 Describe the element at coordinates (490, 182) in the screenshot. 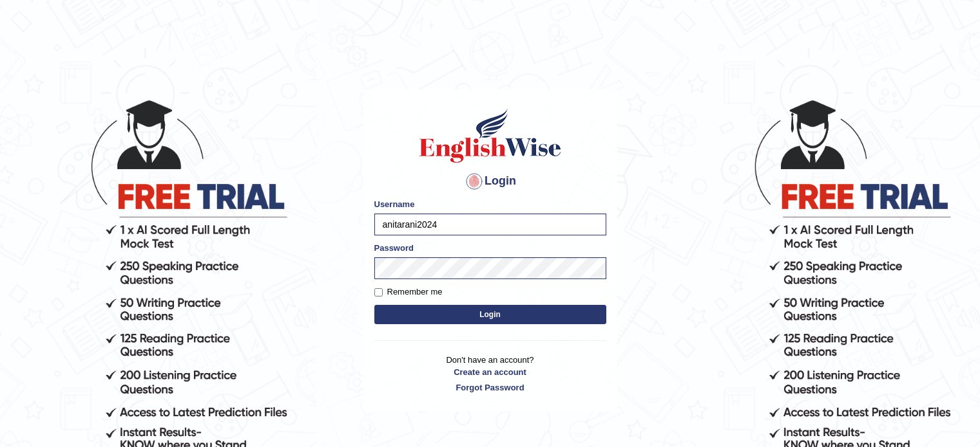

I see `h4: Login` at that location.